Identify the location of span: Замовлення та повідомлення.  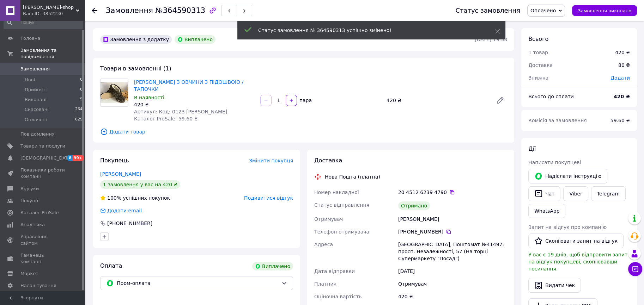
(52, 53).